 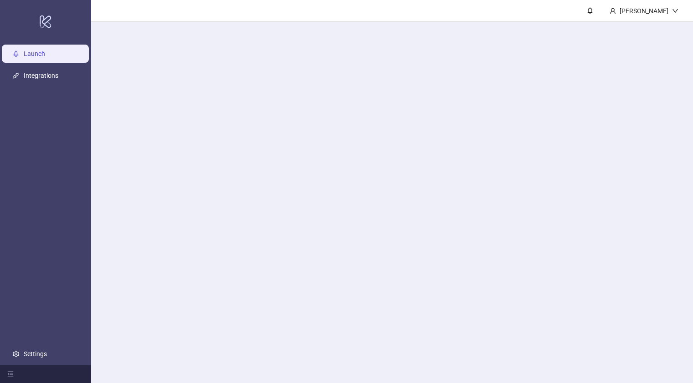 I want to click on span: bell, so click(x=590, y=10).